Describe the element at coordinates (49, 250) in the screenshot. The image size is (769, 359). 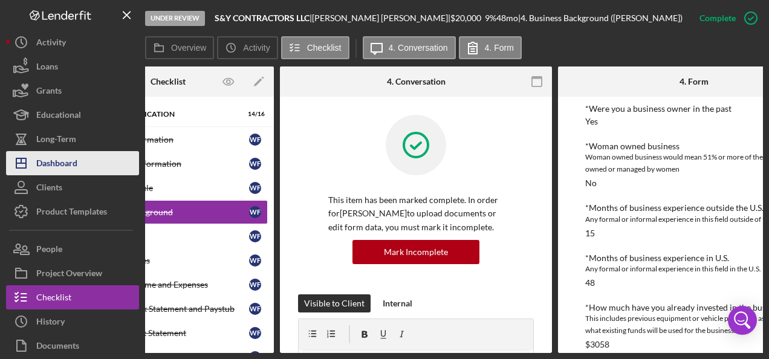
I see `div: People` at that location.